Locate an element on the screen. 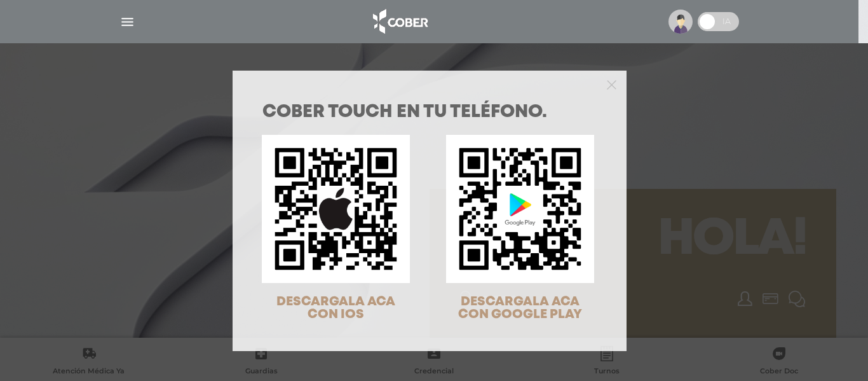 This screenshot has width=868, height=381. span: DESCARGALA ACA CON GOOGLE PLAY is located at coordinates (520, 308).